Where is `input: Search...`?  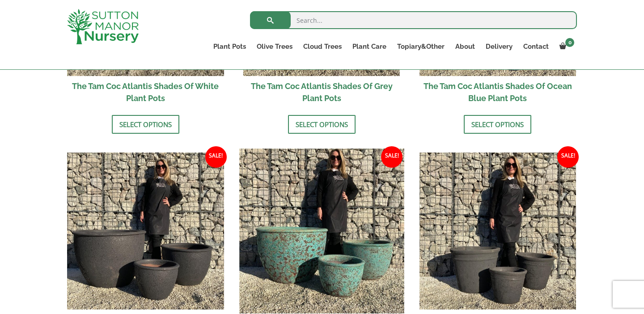
input: Search... is located at coordinates (413, 20).